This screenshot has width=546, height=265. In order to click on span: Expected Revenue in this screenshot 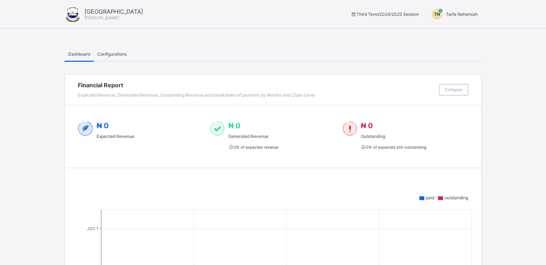, I will do `click(115, 136)`.